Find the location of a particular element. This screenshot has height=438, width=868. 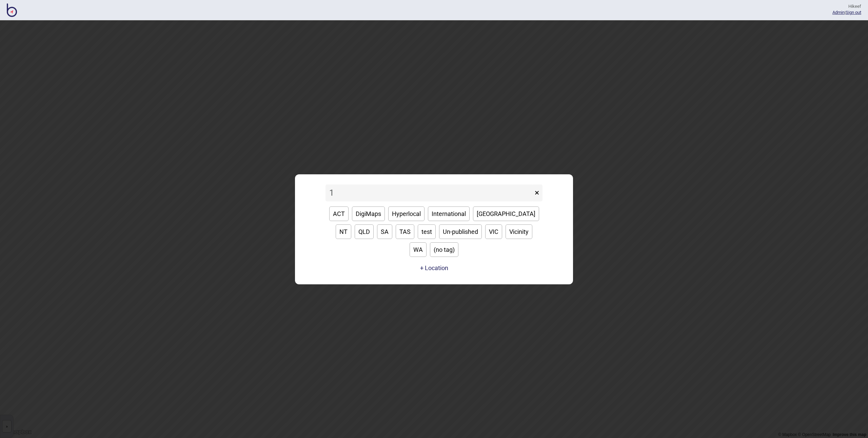

button: test is located at coordinates (427, 231).